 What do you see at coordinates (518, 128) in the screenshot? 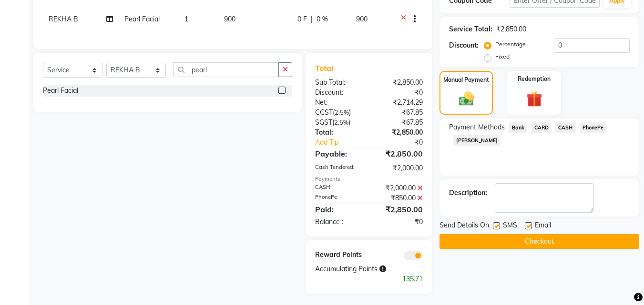
I see `span: Bank` at bounding box center [518, 128].